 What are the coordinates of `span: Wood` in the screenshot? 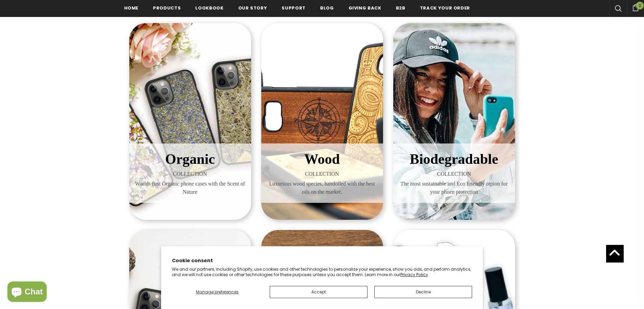 It's located at (322, 159).